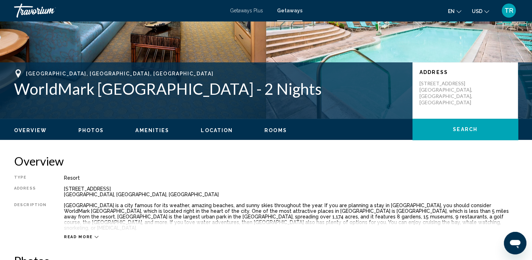 This screenshot has width=532, height=260. What do you see at coordinates (291, 178) in the screenshot?
I see `div: Resort` at bounding box center [291, 178].